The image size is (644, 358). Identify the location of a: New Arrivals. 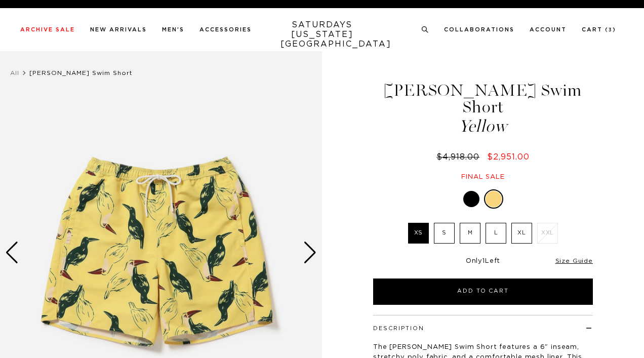
(119, 29).